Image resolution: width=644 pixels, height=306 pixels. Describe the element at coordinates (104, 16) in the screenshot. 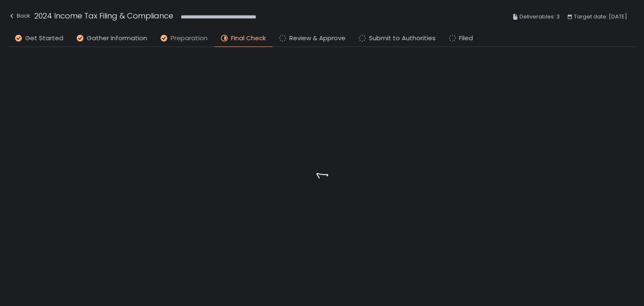

I see `h1: 2024 Income Tax Filing & Compliance` at that location.